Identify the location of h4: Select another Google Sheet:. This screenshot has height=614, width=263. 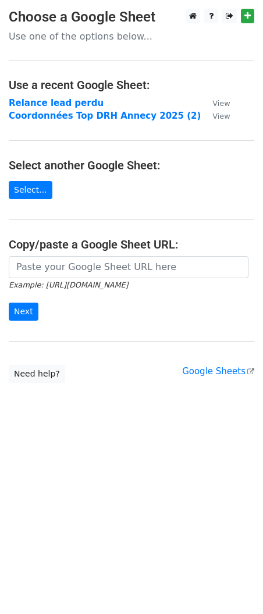
(131, 165).